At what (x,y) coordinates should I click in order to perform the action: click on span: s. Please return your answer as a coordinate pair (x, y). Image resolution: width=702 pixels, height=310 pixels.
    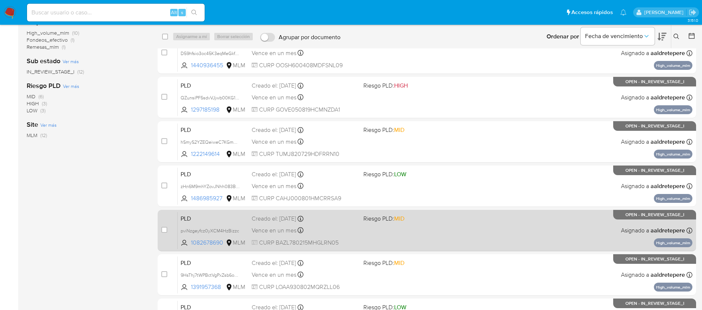
    Looking at the image, I should click on (182, 12).